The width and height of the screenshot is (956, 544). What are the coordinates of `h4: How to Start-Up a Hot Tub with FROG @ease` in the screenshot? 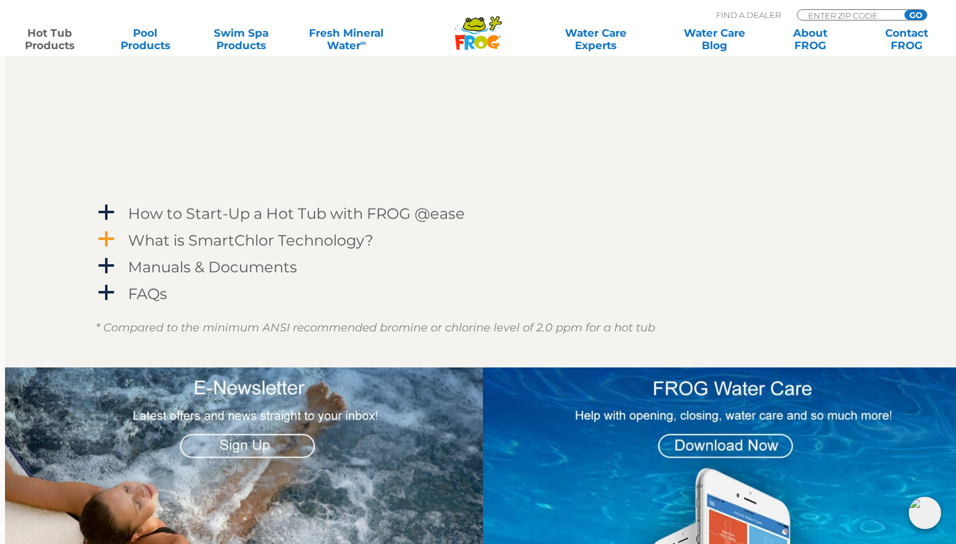 It's located at (297, 213).